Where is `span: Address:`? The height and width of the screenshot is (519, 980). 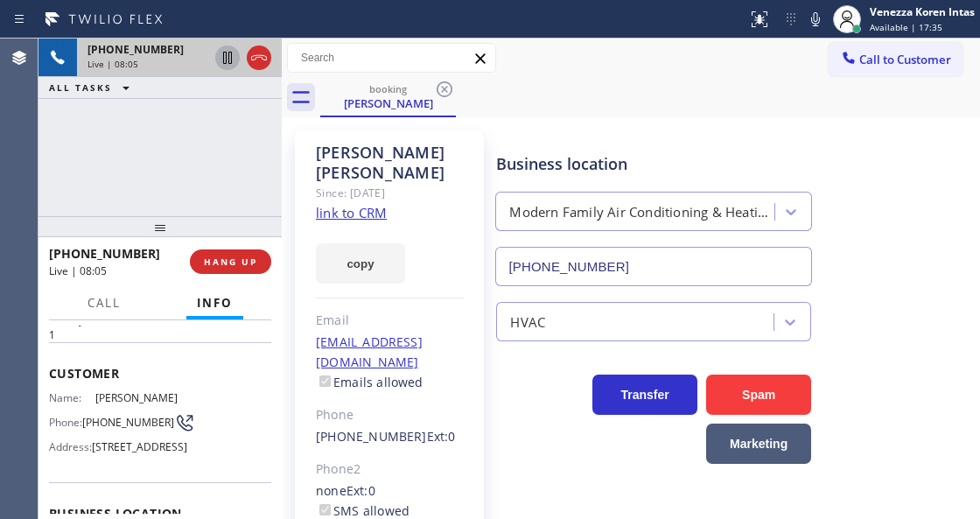 span: Address: is located at coordinates (70, 446).